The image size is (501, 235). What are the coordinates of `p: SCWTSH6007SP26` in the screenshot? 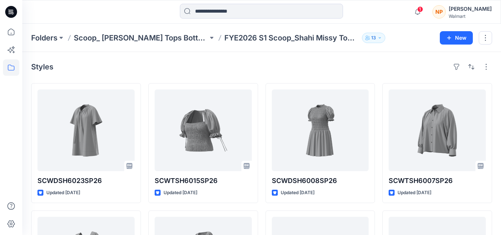 It's located at (437, 180).